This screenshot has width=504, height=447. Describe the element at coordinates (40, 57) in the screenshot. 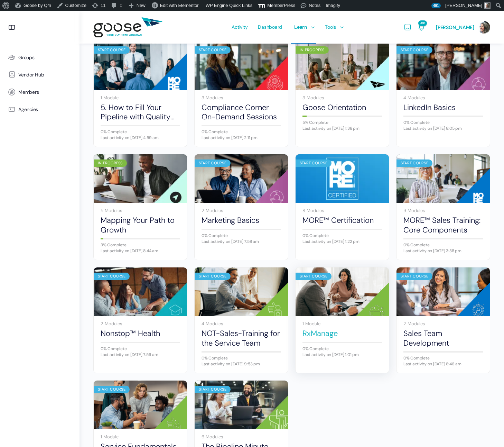

I see `a: Groups` at that location.